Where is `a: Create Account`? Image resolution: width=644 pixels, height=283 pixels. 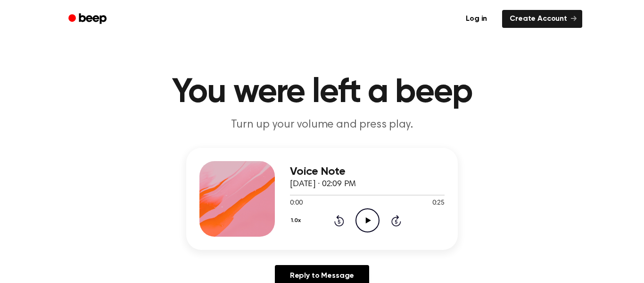 a: Create Account is located at coordinates (543, 19).